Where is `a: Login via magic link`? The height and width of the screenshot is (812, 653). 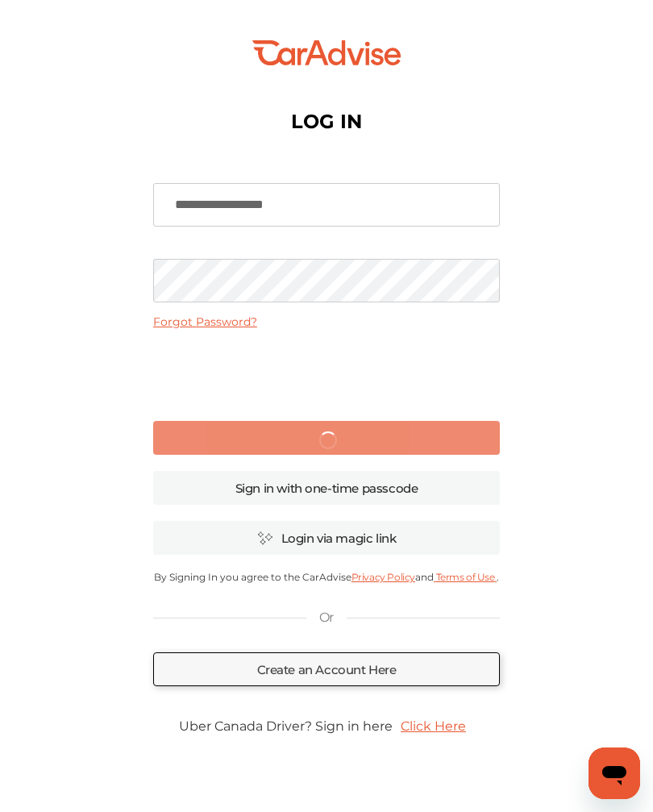 a: Login via magic link is located at coordinates (326, 538).